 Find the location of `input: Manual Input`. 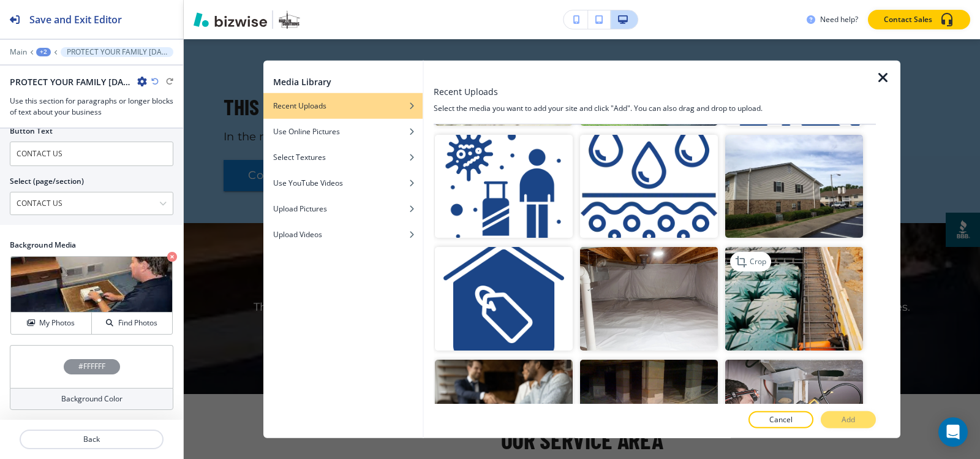

input: Manual Input is located at coordinates (85, 203).